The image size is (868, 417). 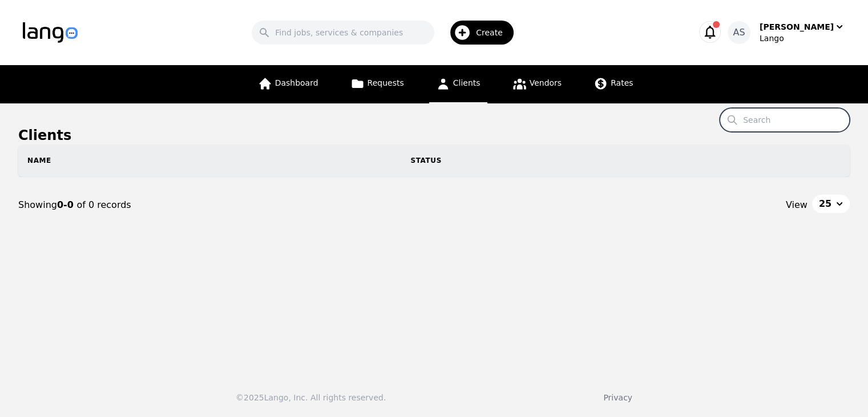 I want to click on div: Lango, so click(x=803, y=38).